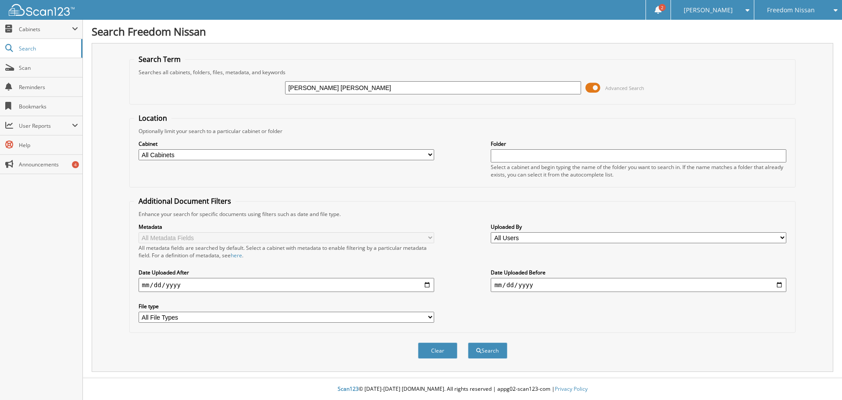  Describe the element at coordinates (75, 165) in the screenshot. I see `div: 4` at that location.